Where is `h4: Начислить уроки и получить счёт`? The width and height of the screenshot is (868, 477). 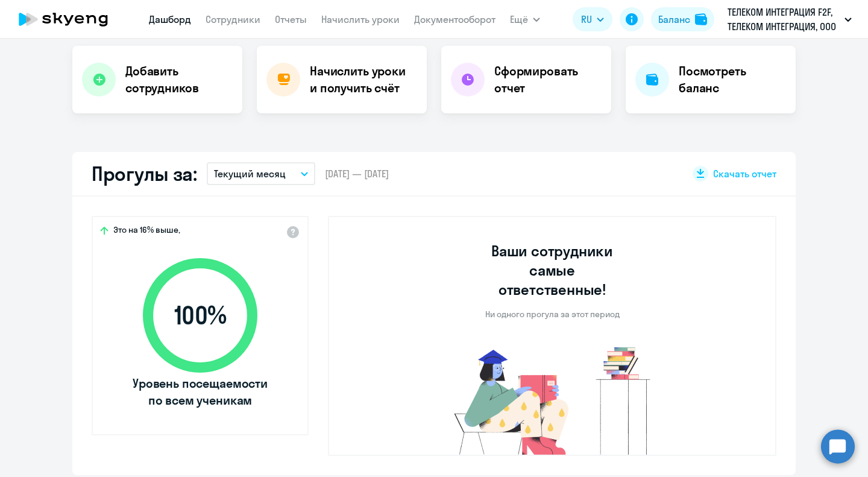
h4: Начислить уроки и получить счёт is located at coordinates (362, 80).